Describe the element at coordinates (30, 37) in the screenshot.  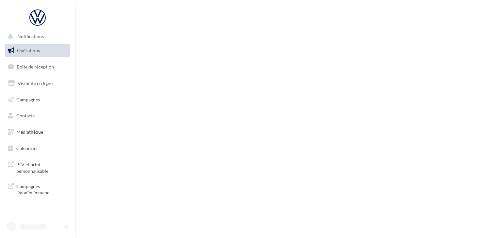
I see `span: Notifications` at that location.